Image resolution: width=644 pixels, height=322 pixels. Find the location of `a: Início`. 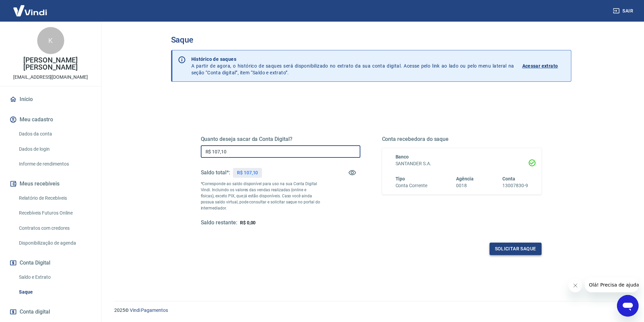

a: Início is located at coordinates (50, 99).